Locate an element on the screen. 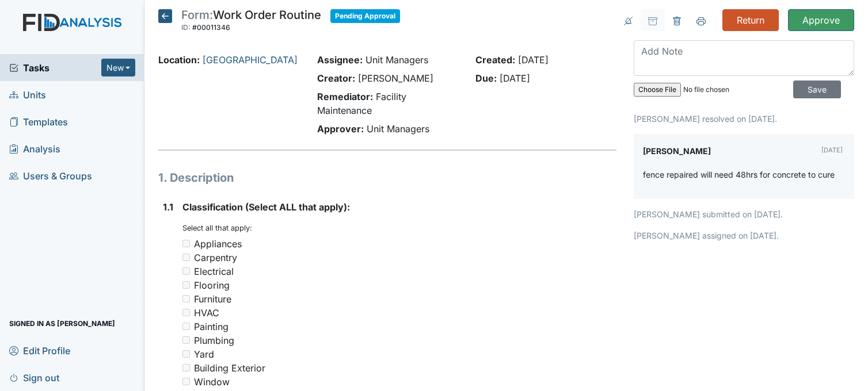 The image size is (868, 391). strong: Creator: is located at coordinates (336, 78).